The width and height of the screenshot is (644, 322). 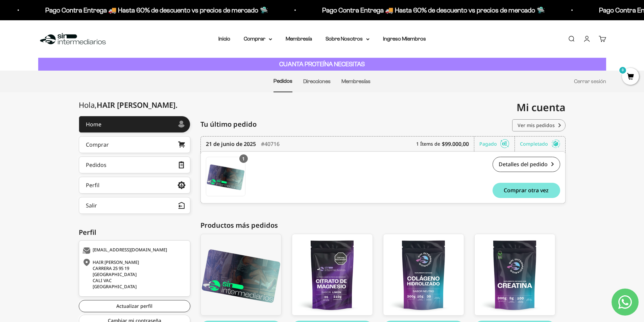 What do you see at coordinates (455, 144) in the screenshot?
I see `b: $99.000,00` at bounding box center [455, 144].